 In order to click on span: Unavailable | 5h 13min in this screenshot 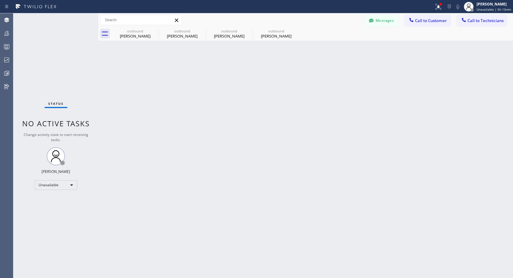, I will do `click(494, 9)`.